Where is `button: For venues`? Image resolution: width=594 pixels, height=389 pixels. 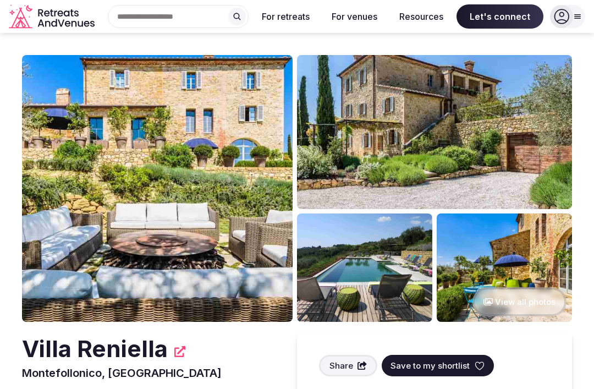
button: For venues is located at coordinates (354, 17).